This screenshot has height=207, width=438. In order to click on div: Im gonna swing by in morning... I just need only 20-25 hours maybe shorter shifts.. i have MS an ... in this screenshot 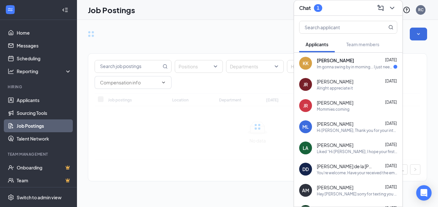, I will do `click(355, 67)`.